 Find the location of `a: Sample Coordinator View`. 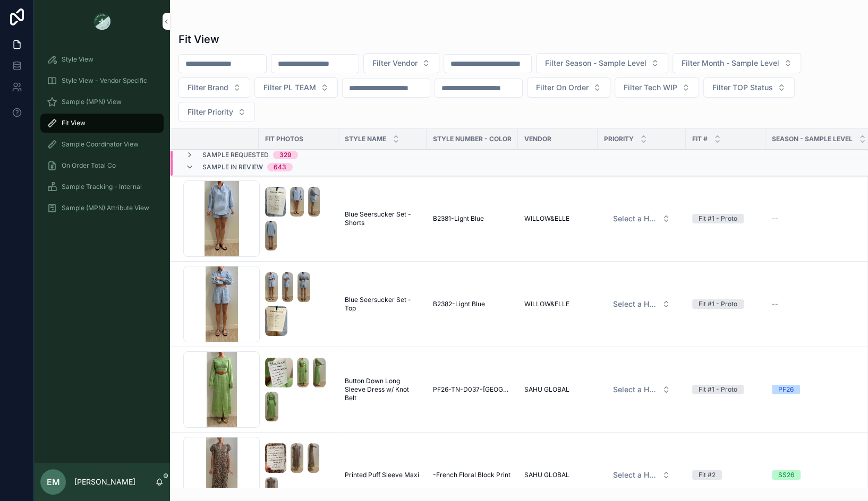

a: Sample Coordinator View is located at coordinates (102, 144).